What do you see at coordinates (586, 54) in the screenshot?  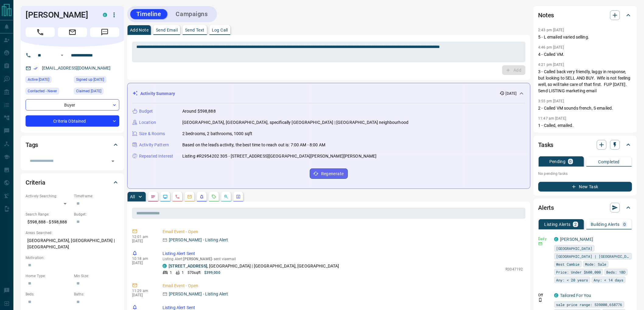 I see `p: 4 - Called VM.` at bounding box center [586, 54].